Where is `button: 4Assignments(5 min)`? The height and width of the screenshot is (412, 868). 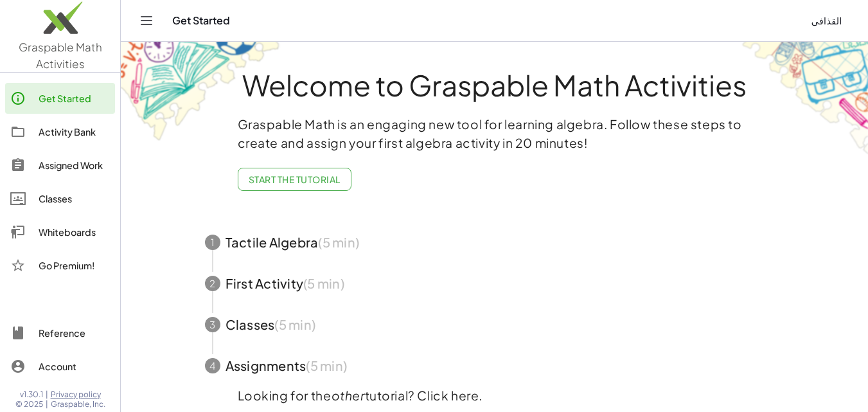
button: 4Assignments(5 min) is located at coordinates (495, 365).